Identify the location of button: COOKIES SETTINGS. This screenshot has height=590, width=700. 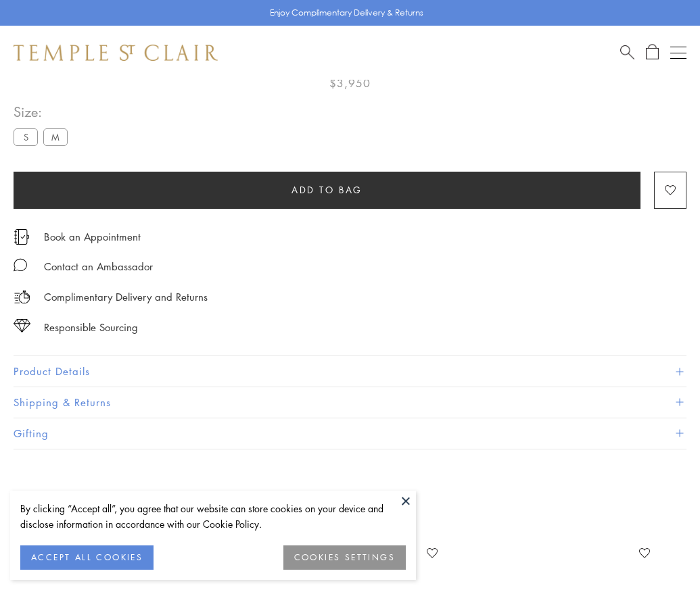
(344, 558).